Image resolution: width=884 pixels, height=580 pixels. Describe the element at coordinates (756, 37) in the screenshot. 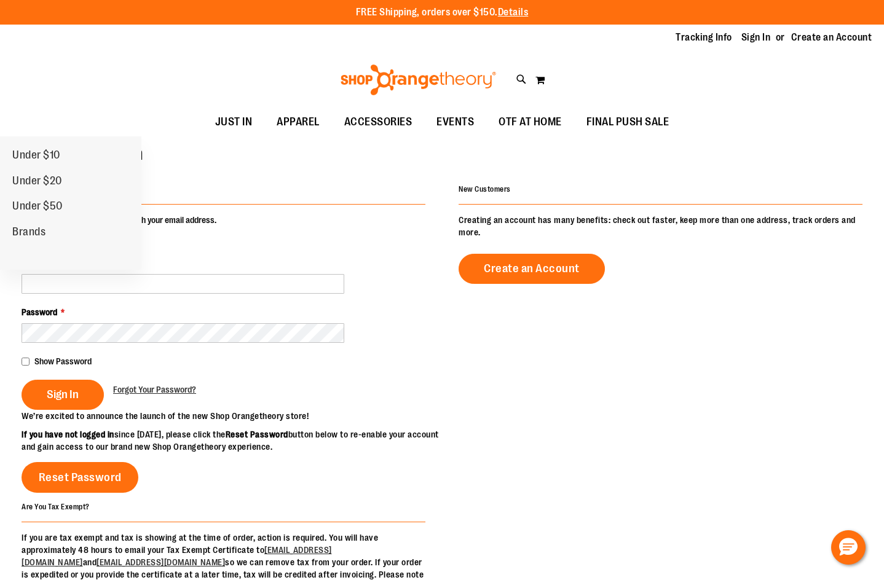

I see `a: Sign In` at that location.